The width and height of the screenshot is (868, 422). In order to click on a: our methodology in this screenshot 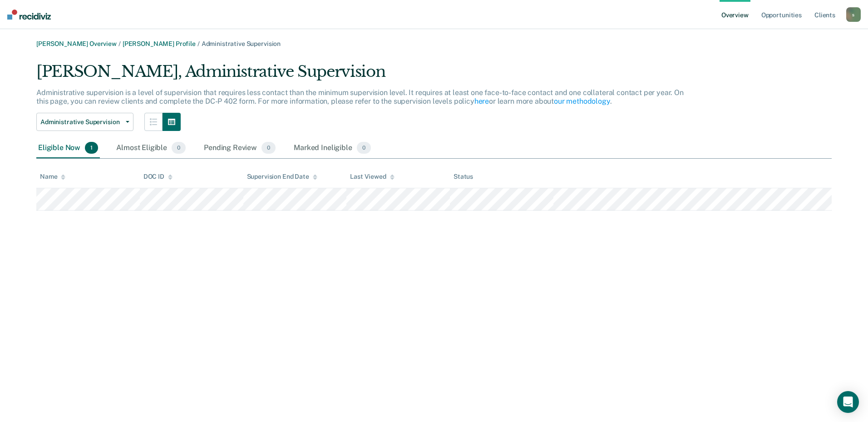, I will do `click(582, 101)`.